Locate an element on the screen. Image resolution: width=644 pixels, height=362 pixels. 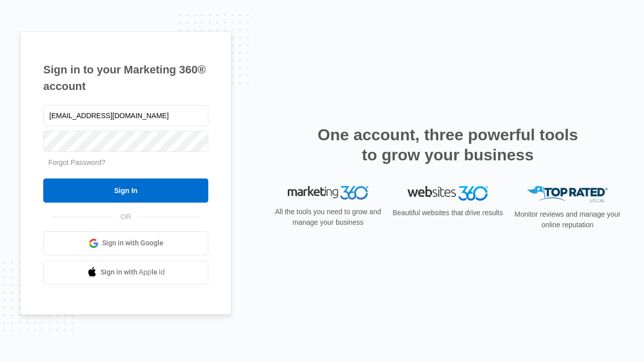
p: Monitor reviews and manage your online reputation is located at coordinates (568, 220).